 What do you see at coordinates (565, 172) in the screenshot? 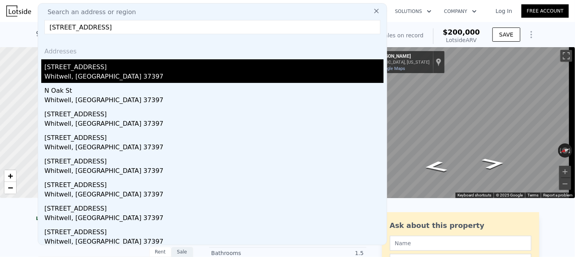
I see `button: Zoom in` at bounding box center [565, 172].